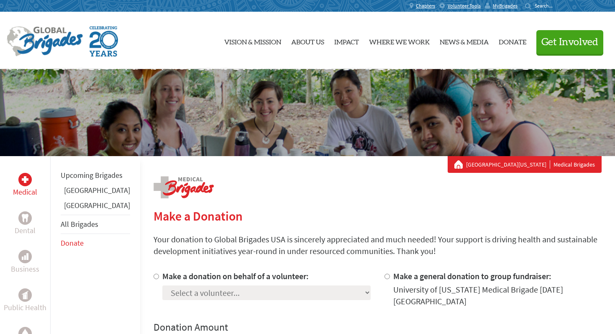  What do you see at coordinates (547, 5) in the screenshot?
I see `input: Search...` at bounding box center [547, 5].